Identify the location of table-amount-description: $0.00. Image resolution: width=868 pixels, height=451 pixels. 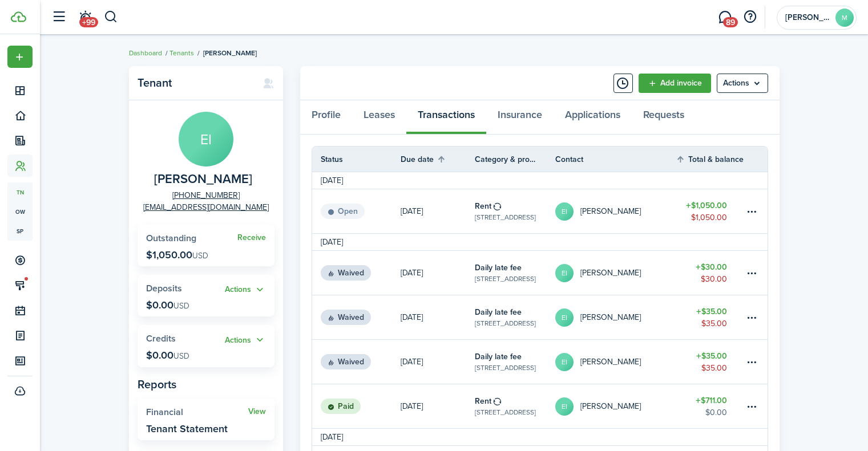
(716, 413).